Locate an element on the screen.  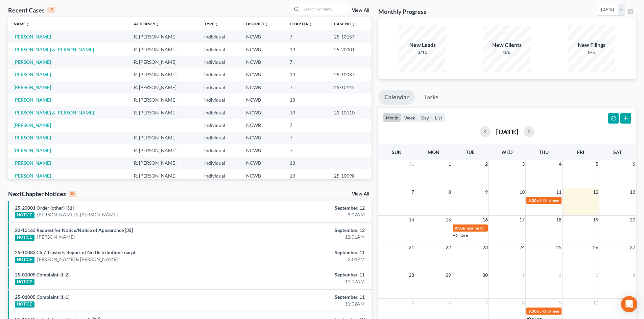
span: 16 is located at coordinates (485, 220).